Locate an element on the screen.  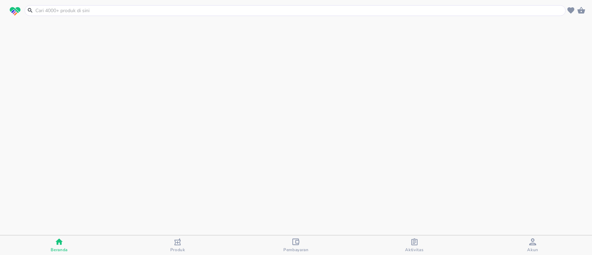
button: Produk is located at coordinates (177, 245).